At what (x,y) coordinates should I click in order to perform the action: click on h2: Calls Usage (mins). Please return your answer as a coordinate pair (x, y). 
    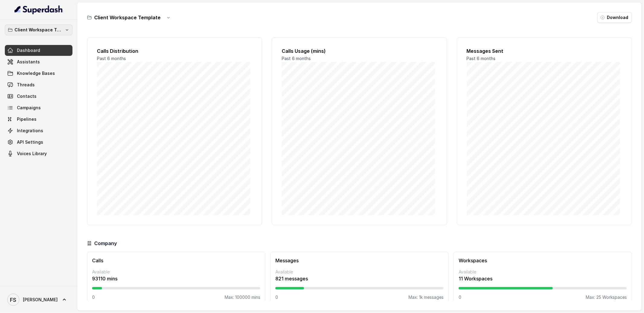
    Looking at the image, I should click on (359, 51).